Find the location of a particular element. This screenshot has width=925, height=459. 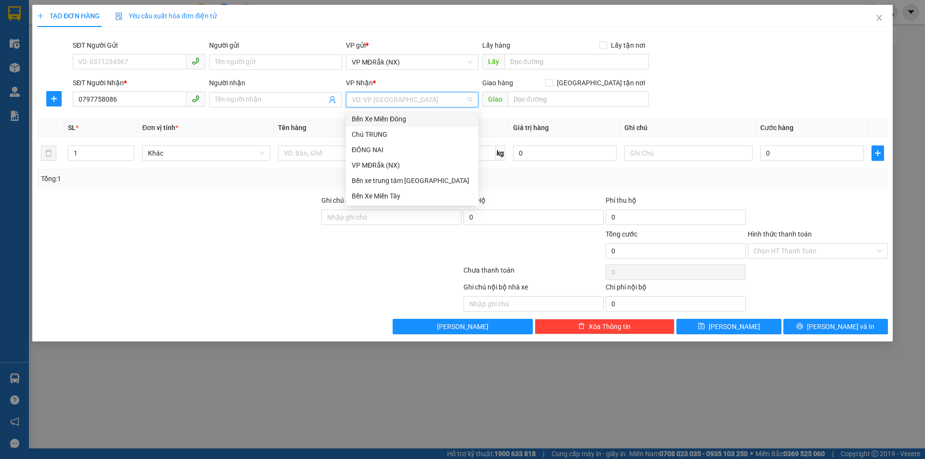

span: TẠO ĐƠN HÀNG is located at coordinates (68, 16).